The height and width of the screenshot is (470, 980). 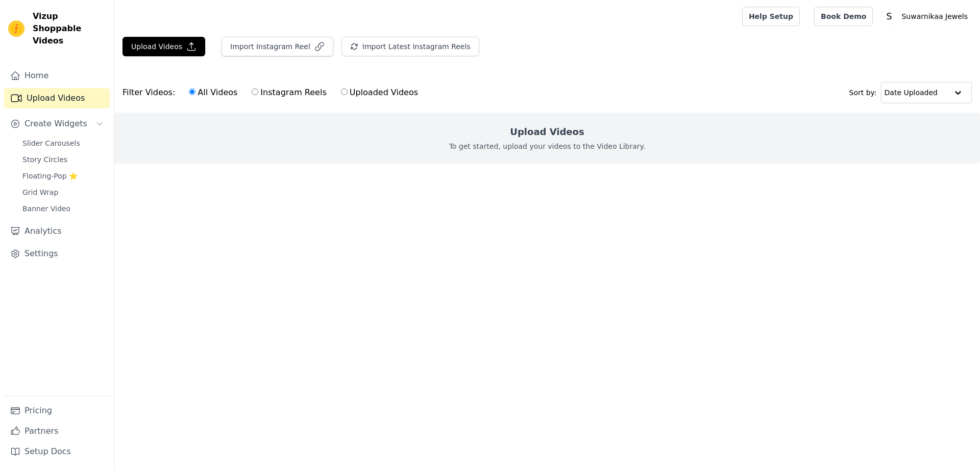 What do you see at coordinates (56, 430) in the screenshot?
I see `a: Partners` at bounding box center [56, 430].